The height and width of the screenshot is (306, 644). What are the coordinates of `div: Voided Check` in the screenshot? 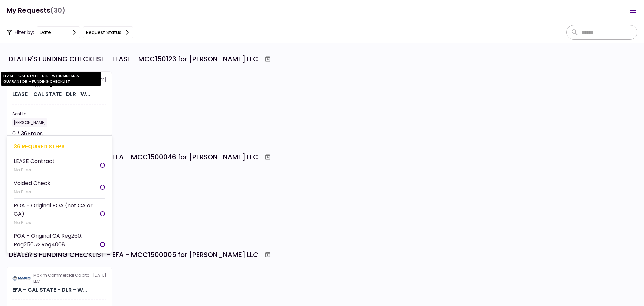 It's located at (32, 183).